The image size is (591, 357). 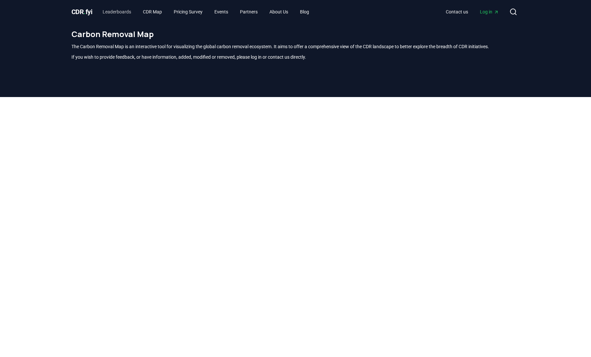 What do you see at coordinates (221, 12) in the screenshot?
I see `a: Events` at bounding box center [221, 12].